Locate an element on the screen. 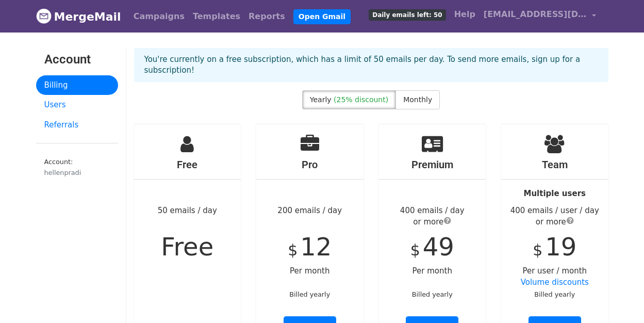  img: MergeMail logo is located at coordinates (44, 16).